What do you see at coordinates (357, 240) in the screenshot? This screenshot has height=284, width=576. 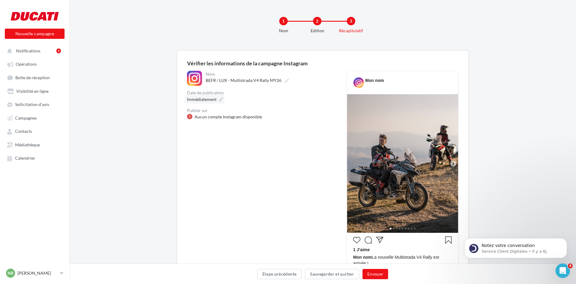 I see `svg: J’aime` at bounding box center [357, 240].